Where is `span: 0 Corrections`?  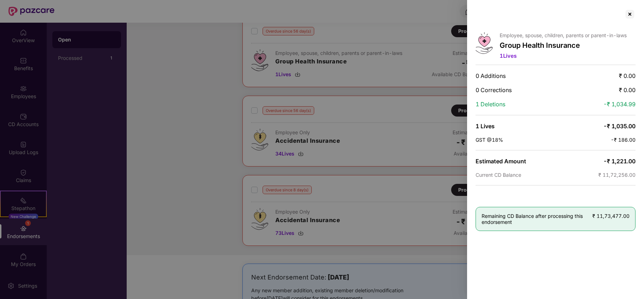 span: 0 Corrections is located at coordinates (494, 90).